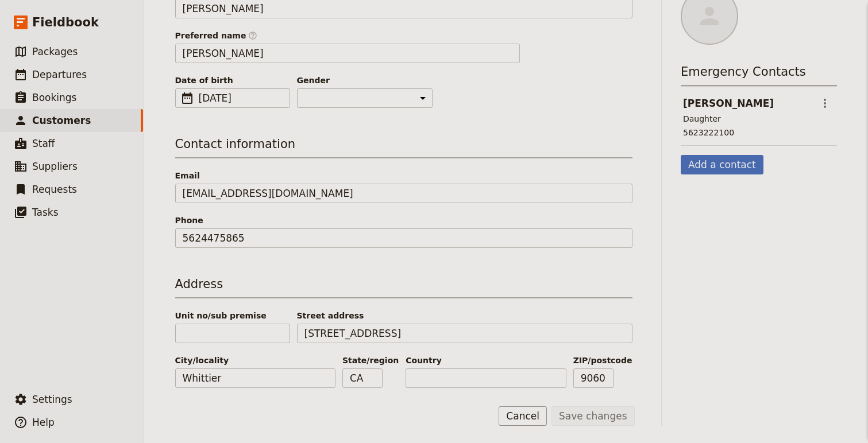  Describe the element at coordinates (485, 361) in the screenshot. I see `span: Country` at that location.